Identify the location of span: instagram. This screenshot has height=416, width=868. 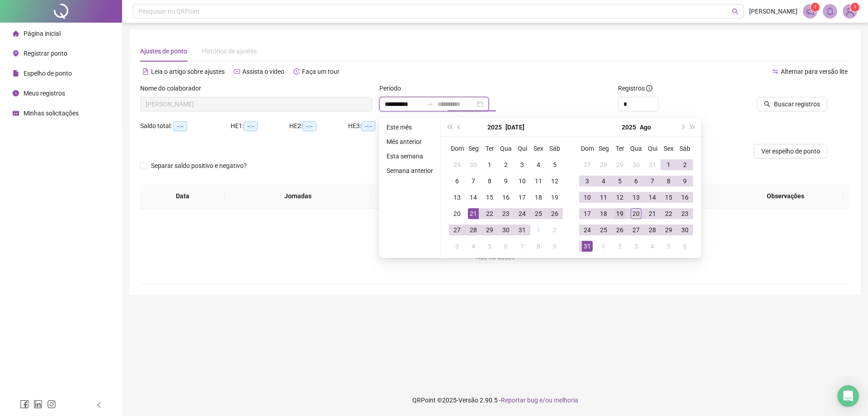
(52, 404).